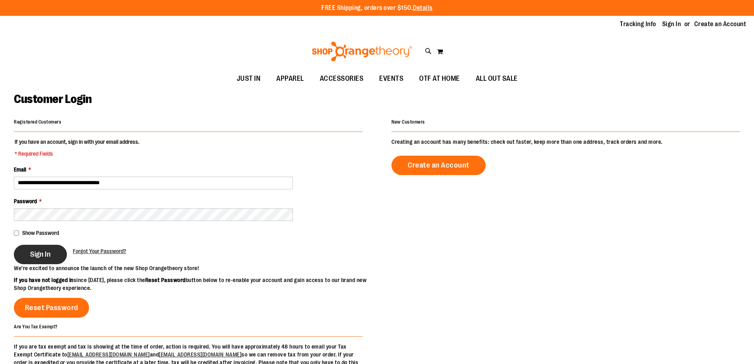  I want to click on span: Create an Account, so click(439, 165).